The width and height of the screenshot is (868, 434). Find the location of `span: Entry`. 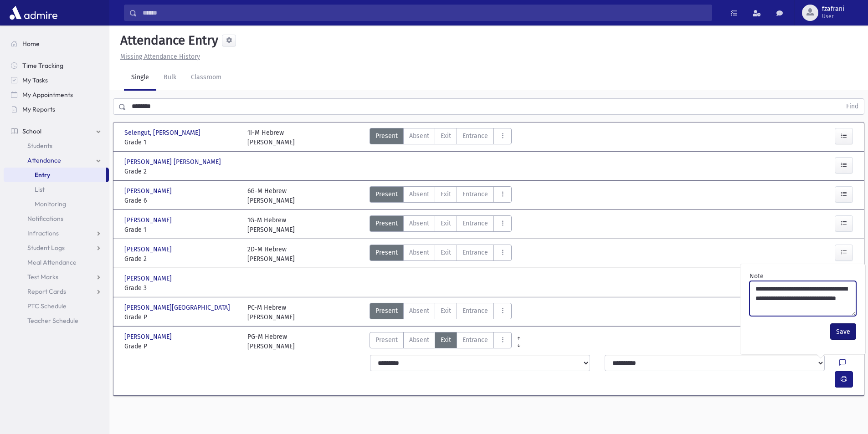

span: Entry is located at coordinates (42, 175).